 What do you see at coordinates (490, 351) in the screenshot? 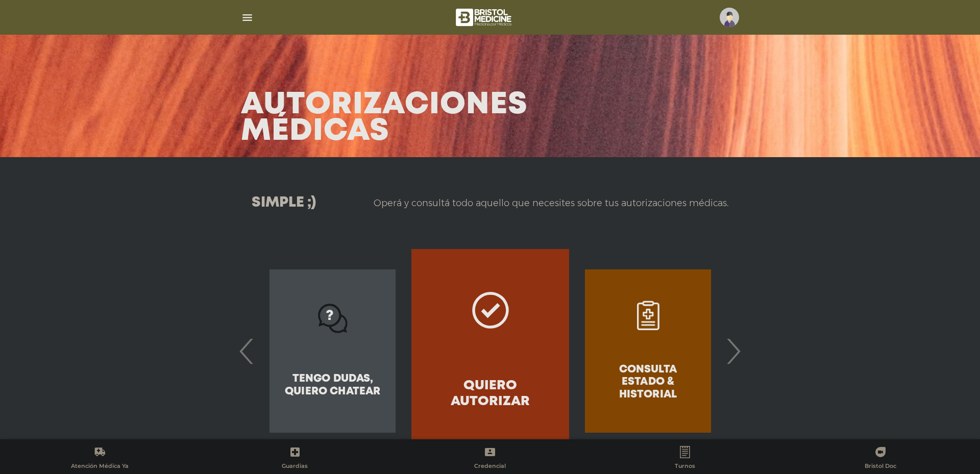
I see `a: Quiero autorizar` at bounding box center [490, 351].